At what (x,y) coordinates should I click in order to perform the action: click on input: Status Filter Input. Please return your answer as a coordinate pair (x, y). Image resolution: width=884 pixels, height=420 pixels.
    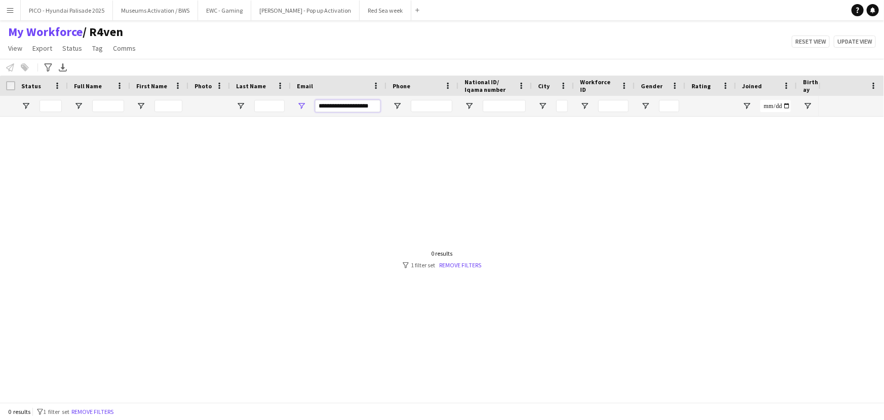
    Looking at the image, I should click on (51, 106).